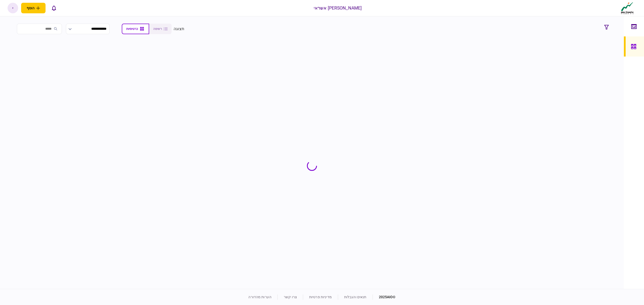  What do you see at coordinates (157, 29) in the screenshot?
I see `span: רשימה` at bounding box center [157, 29].